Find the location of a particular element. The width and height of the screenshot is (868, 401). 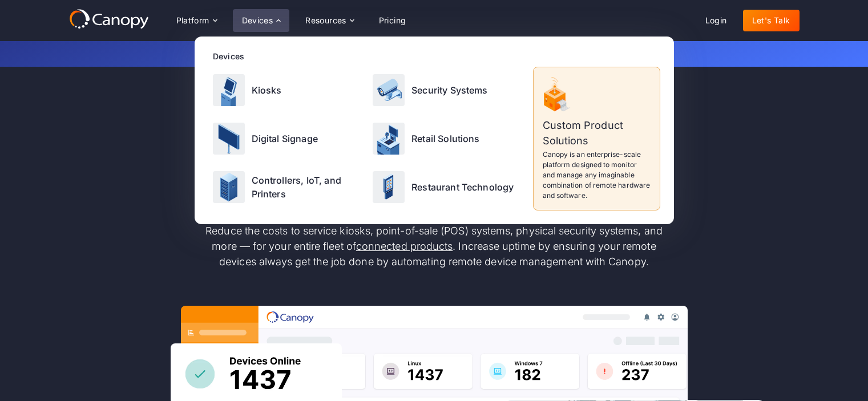

p: Restaurant Technology is located at coordinates (462, 187).